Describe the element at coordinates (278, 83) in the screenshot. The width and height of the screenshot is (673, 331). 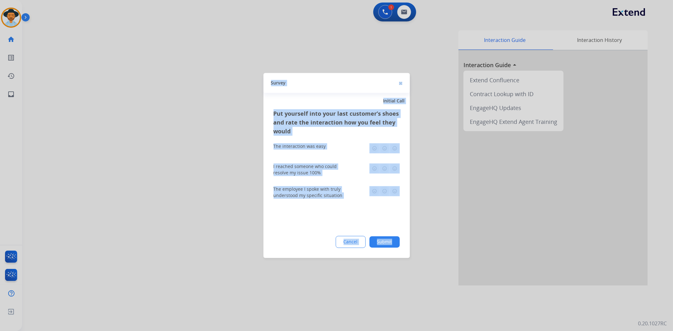
I see `span: Survey` at that location.